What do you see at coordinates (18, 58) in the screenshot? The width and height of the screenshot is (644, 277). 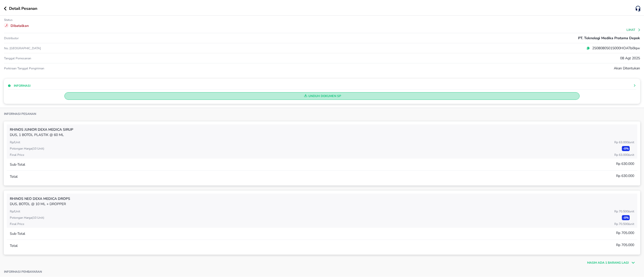 I see `p: Tanggal pemesanan` at bounding box center [18, 58].